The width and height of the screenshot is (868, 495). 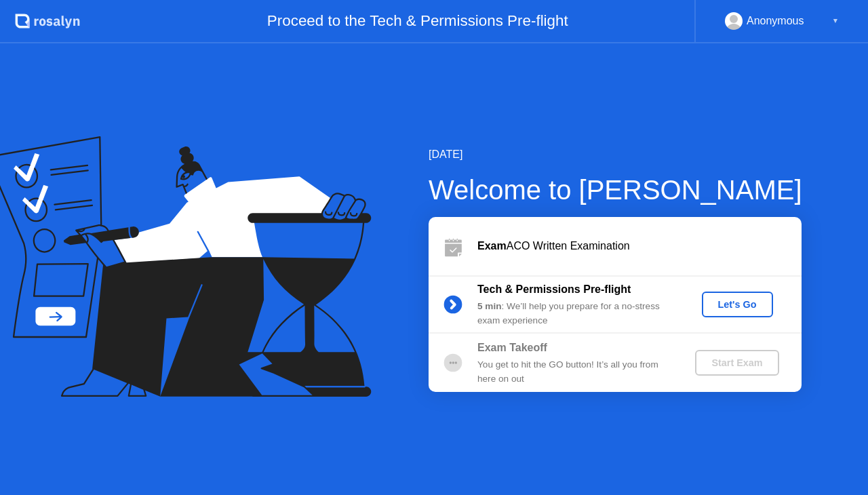 I want to click on button: Let's Go, so click(x=737, y=304).